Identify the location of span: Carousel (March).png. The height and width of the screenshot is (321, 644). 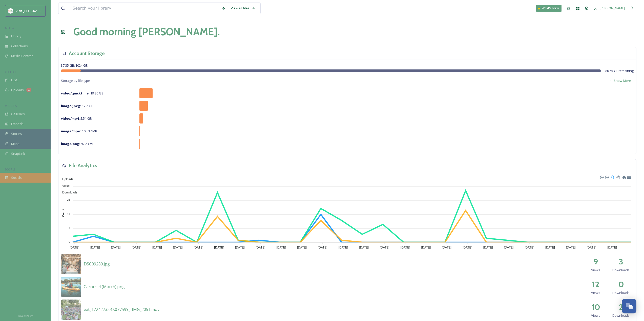
(105, 287).